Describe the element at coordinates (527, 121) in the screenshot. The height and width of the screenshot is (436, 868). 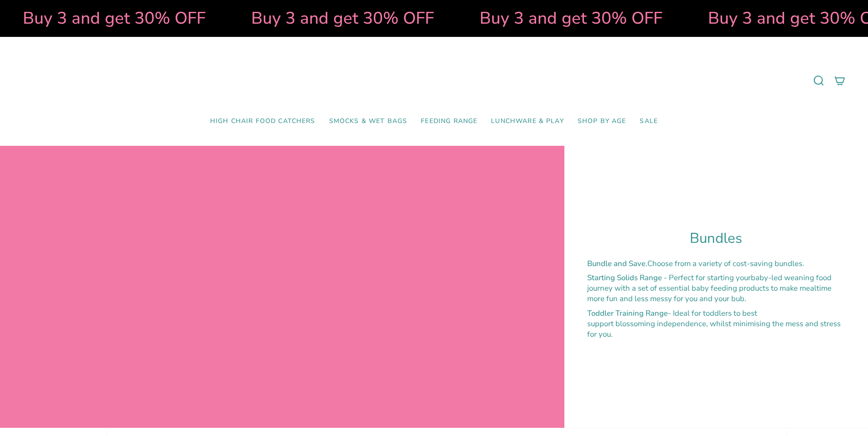
I see `span: Lunchware & Play` at that location.